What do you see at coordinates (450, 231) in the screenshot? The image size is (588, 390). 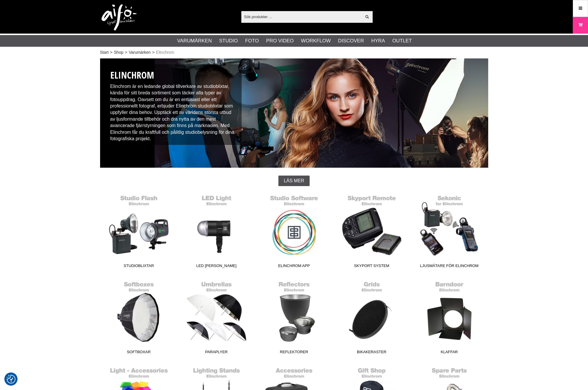 I see `a: Ljusmätare för Elinchrom` at bounding box center [450, 231].